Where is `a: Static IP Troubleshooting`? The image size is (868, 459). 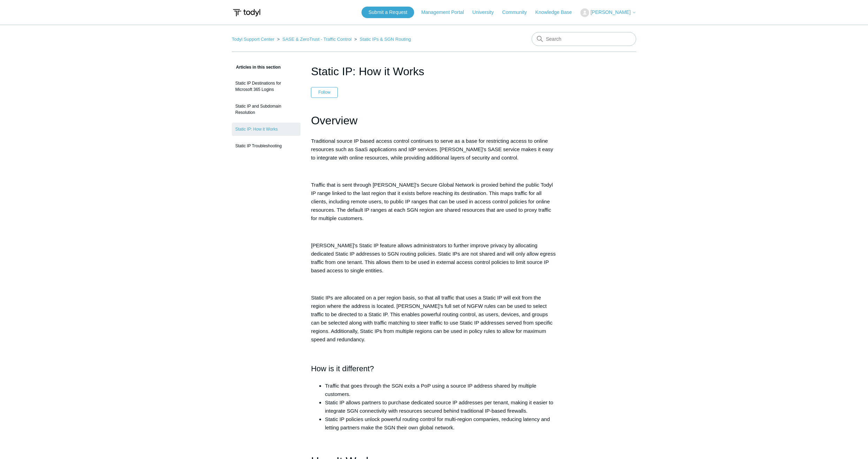
a: Static IP Troubleshooting is located at coordinates (266, 146).